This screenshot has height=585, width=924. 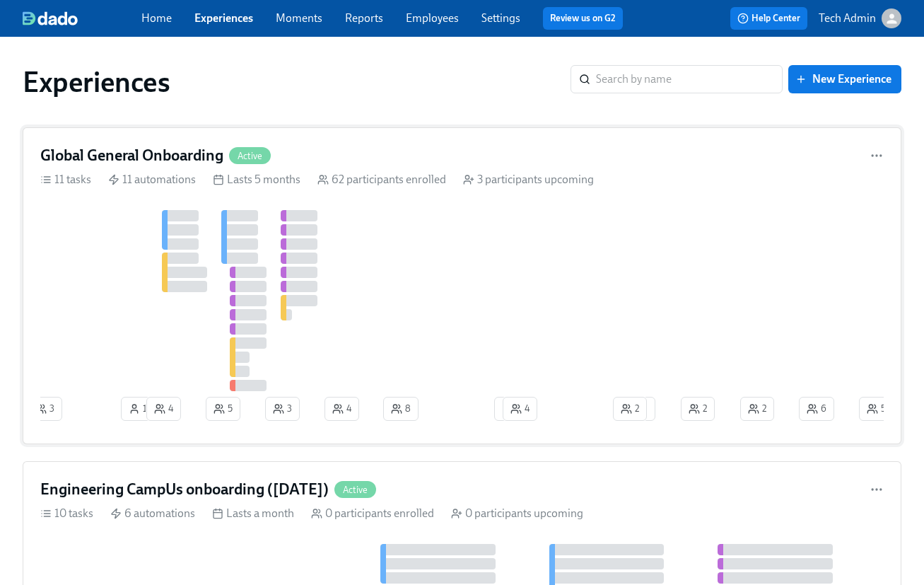 What do you see at coordinates (582, 18) in the screenshot?
I see `button: Review us on G2` at bounding box center [582, 18].